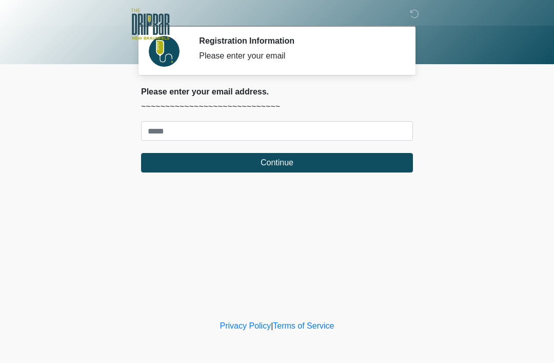  I want to click on div: Please enter your email, so click(298, 56).